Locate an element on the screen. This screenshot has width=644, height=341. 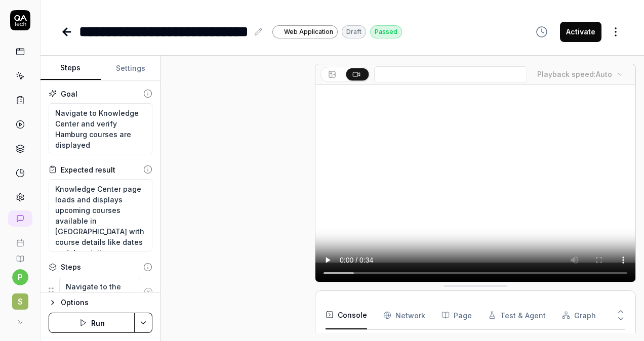
button: Settings is located at coordinates (131, 68).